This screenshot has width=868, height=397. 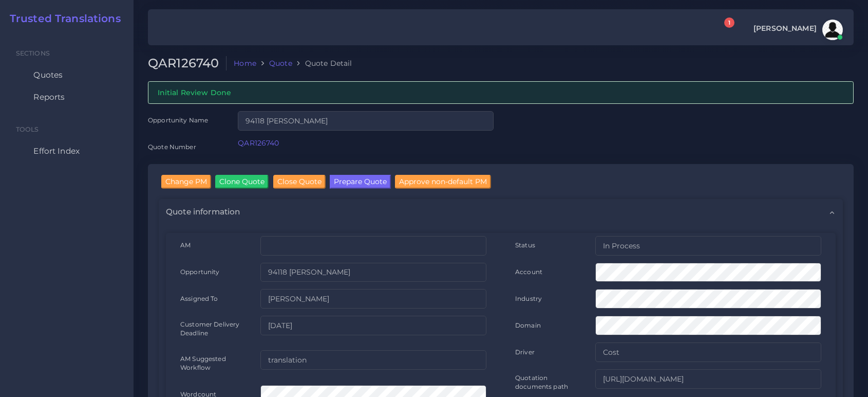 What do you see at coordinates (730, 23) in the screenshot?
I see `span: 1` at bounding box center [730, 23].